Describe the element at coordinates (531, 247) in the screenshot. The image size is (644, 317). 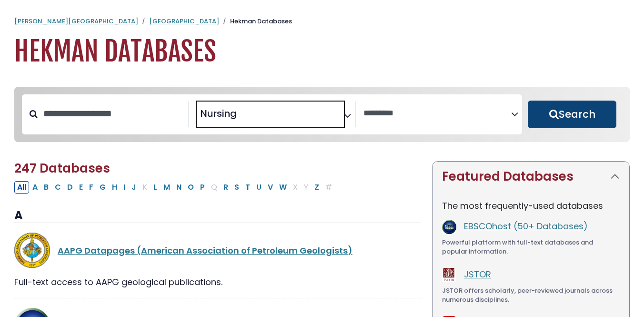
I see `div: Powerful platform with full-text databases and popular information.` at that location.